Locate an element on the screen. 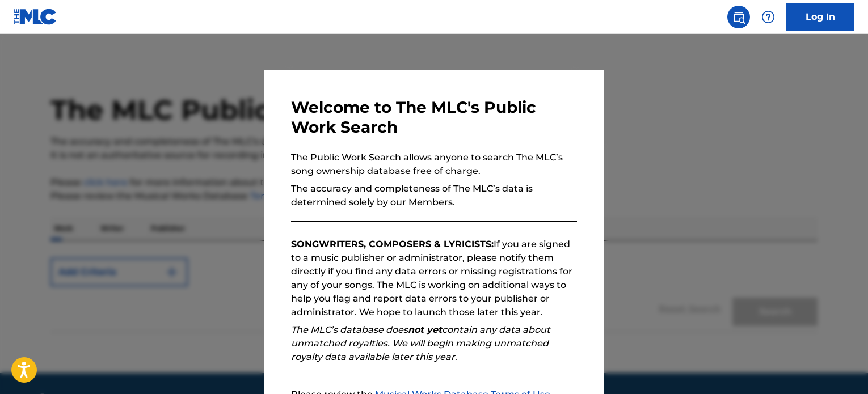 The height and width of the screenshot is (394, 868). p: If you are signed to a music publisher or administrator, please notify them directly if you find ... is located at coordinates (434, 278).